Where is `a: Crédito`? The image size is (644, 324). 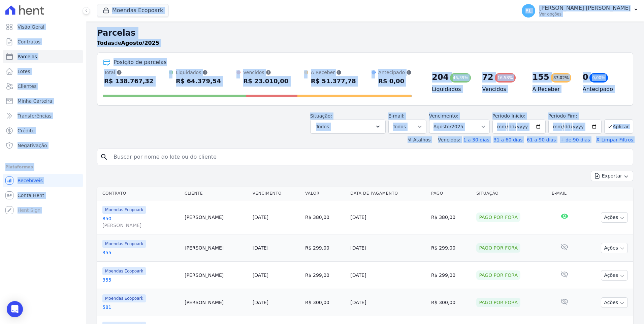 a: Crédito is located at coordinates (43, 131).